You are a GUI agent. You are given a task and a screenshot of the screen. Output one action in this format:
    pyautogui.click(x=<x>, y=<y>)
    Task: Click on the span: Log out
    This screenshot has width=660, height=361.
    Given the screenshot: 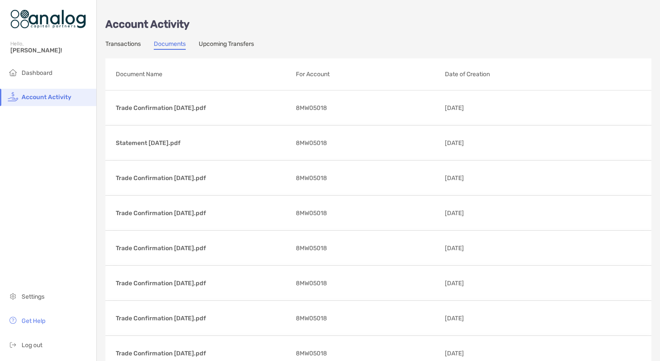 What is the action you would take?
    pyautogui.click(x=32, y=345)
    